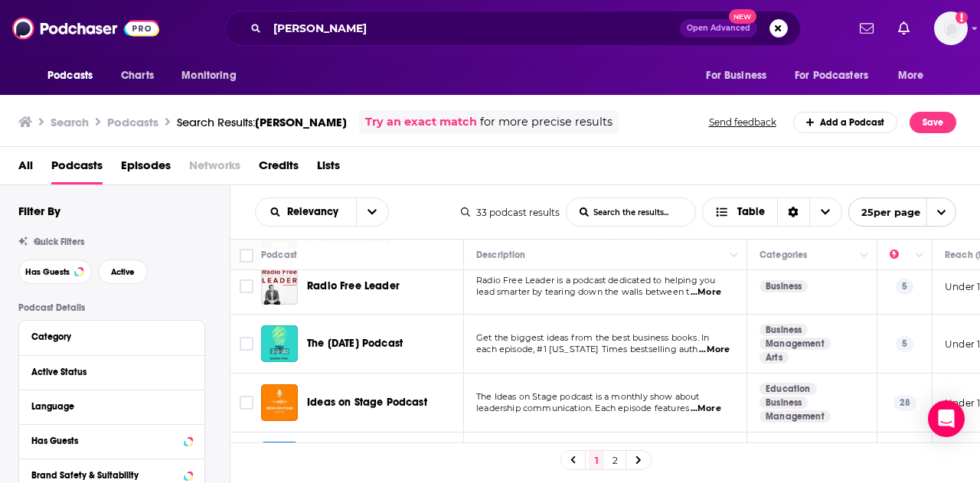 The height and width of the screenshot is (483, 980). I want to click on span: leadership communication. Each episode features, so click(583, 408).